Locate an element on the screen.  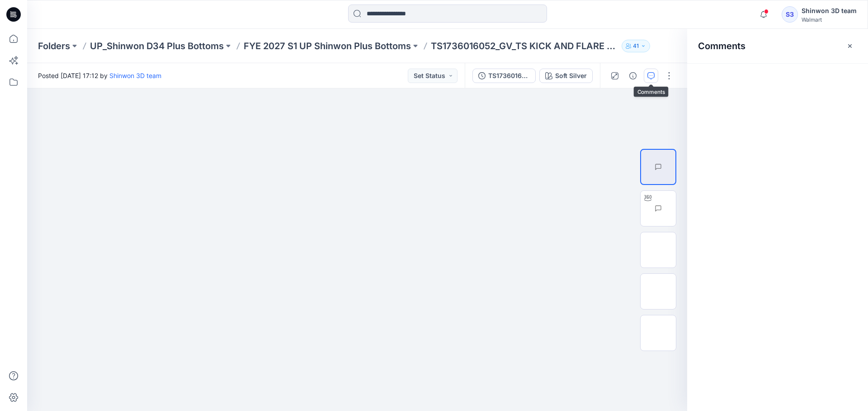
button: Soft Silver is located at coordinates (566, 76).